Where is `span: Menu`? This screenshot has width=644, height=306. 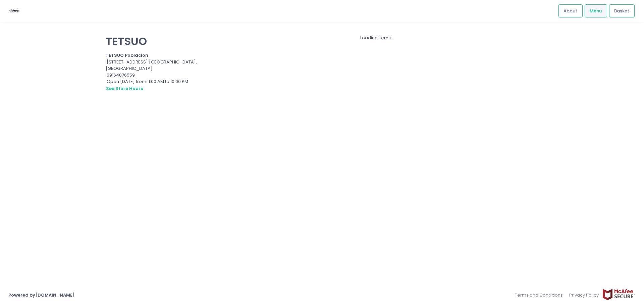 span: Menu is located at coordinates (596, 11).